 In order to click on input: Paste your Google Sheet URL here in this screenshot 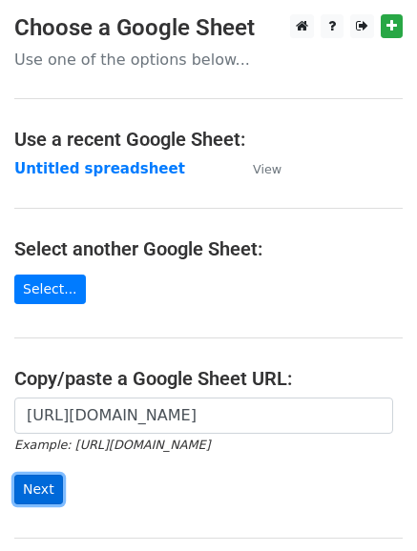, I will do `click(203, 416)`.